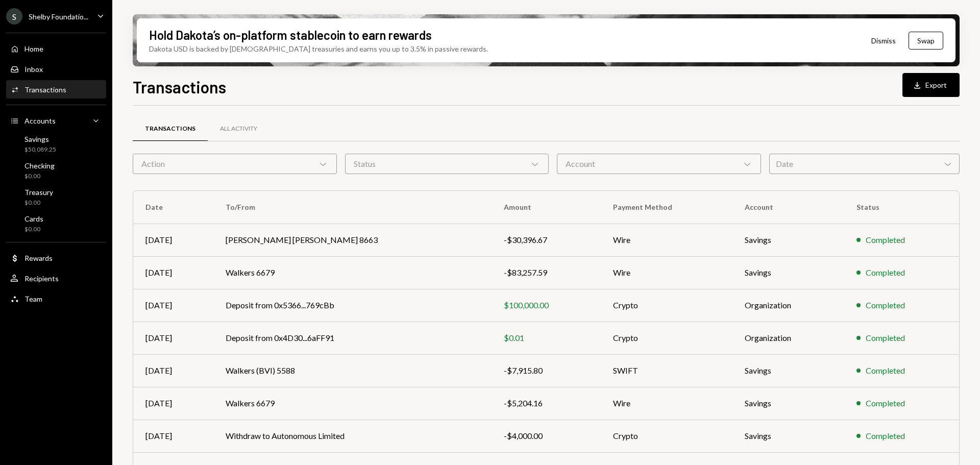  What do you see at coordinates (34, 218) in the screenshot?
I see `div: Cards` at bounding box center [34, 218].